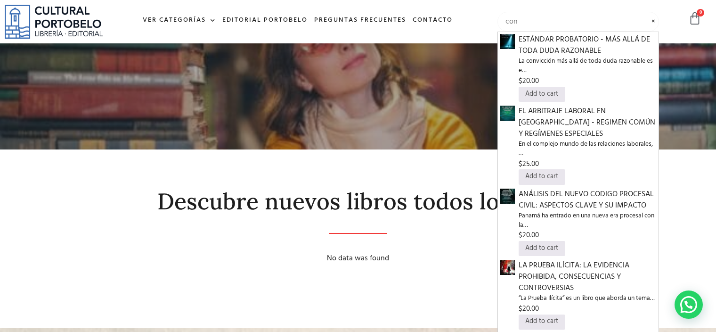 This screenshot has height=332, width=716. What do you see at coordinates (587, 220) in the screenshot?
I see `span: Panamá ha entrado en una nueva era procesal con la…` at bounding box center [587, 220].